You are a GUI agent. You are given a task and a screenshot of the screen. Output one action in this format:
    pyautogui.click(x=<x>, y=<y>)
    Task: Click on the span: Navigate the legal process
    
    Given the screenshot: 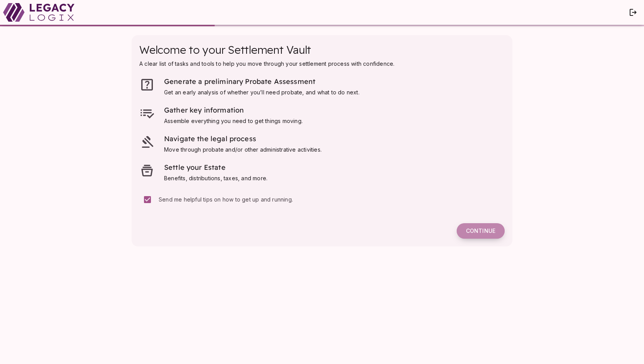 What is the action you would take?
    pyautogui.click(x=210, y=139)
    